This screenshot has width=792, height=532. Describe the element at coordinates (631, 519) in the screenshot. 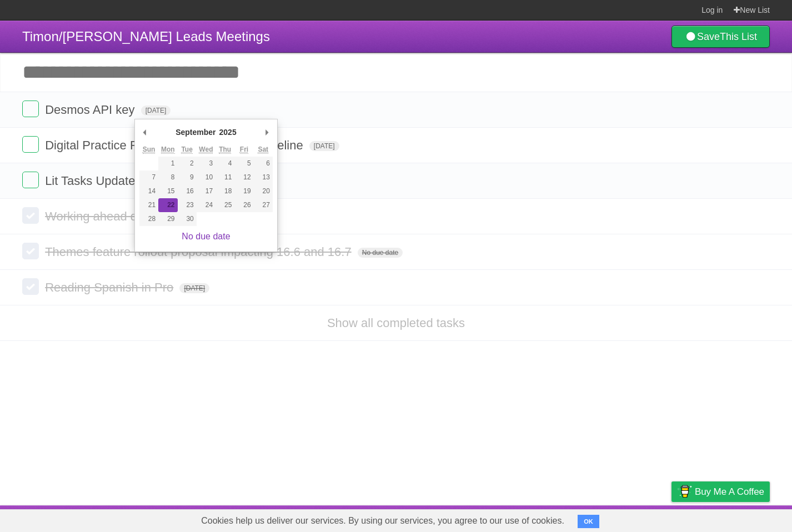

I see `a: Terms` at that location.